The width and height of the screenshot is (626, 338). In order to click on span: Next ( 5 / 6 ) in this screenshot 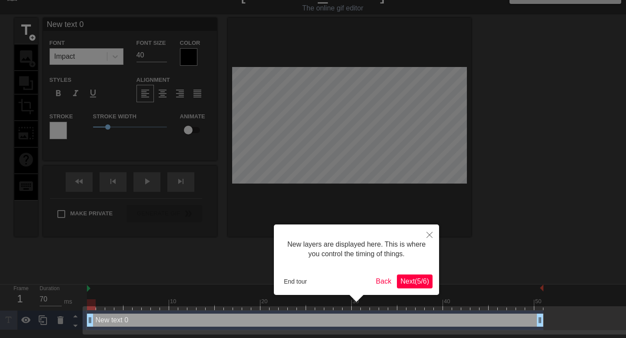, I will do `click(415, 281)`.